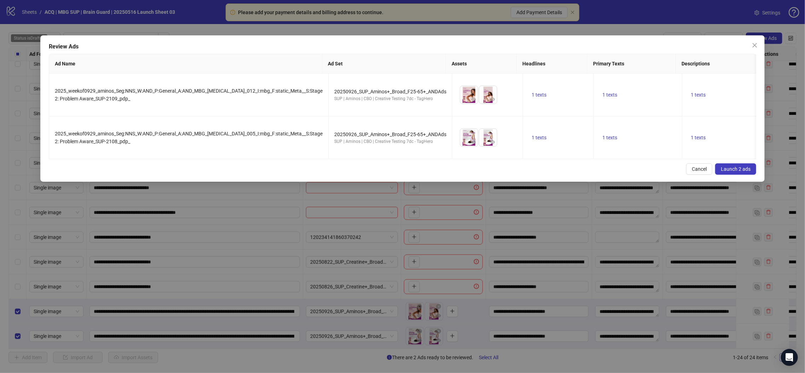  I want to click on div: Open Intercom Messenger, so click(789, 357).